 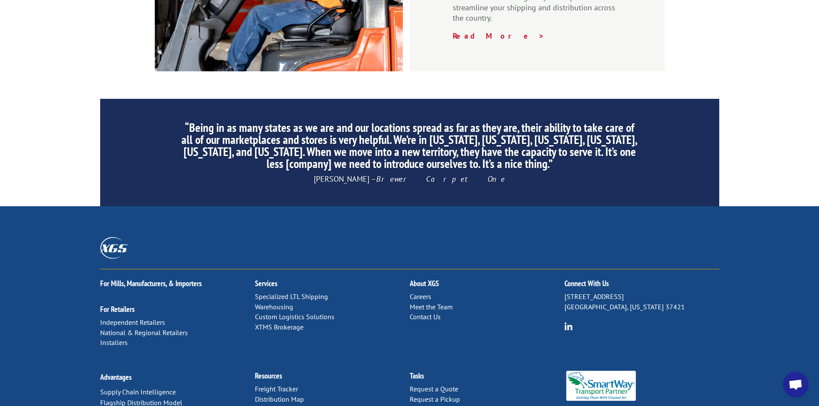 What do you see at coordinates (114, 343) in the screenshot?
I see `a: Installers` at bounding box center [114, 343].